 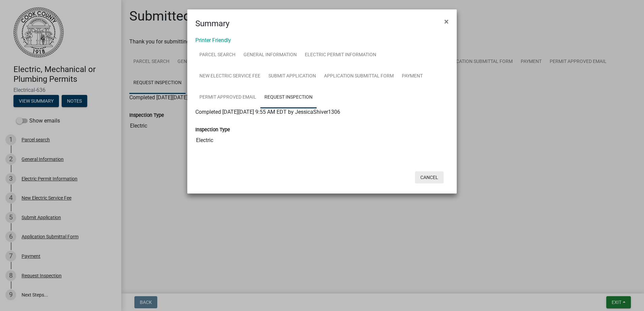 I want to click on a: General Information, so click(x=270, y=55).